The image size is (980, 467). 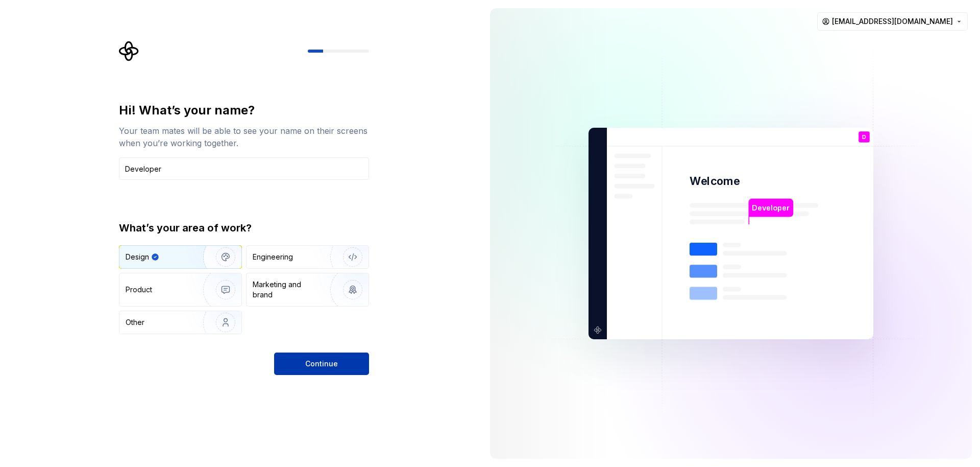 What do you see at coordinates (244, 168) in the screenshot?
I see `input: Han Solo` at bounding box center [244, 168].